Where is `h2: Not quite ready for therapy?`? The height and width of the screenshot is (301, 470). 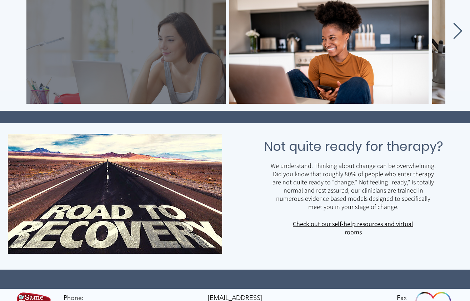
h2: Not quite ready for therapy? is located at coordinates (353, 146).